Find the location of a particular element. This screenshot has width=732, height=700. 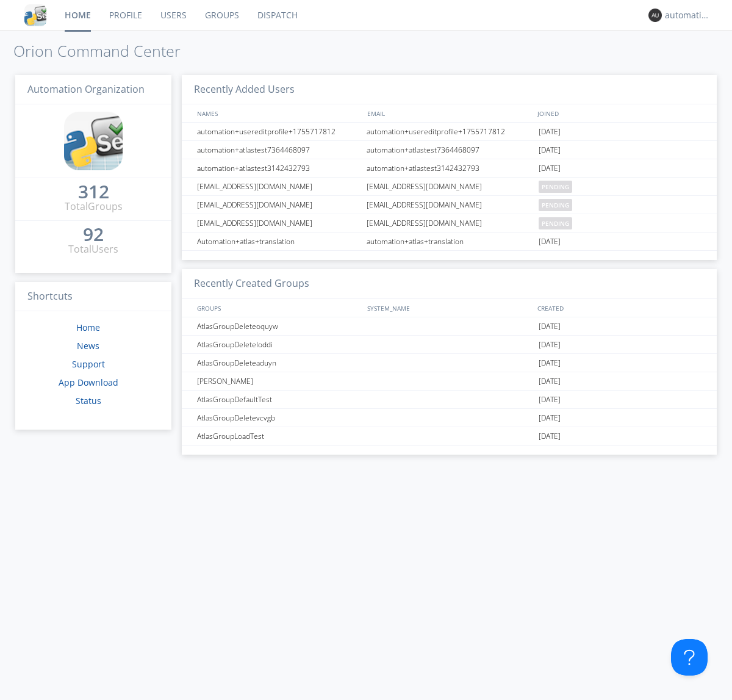

div: CREATED is located at coordinates (620, 307).